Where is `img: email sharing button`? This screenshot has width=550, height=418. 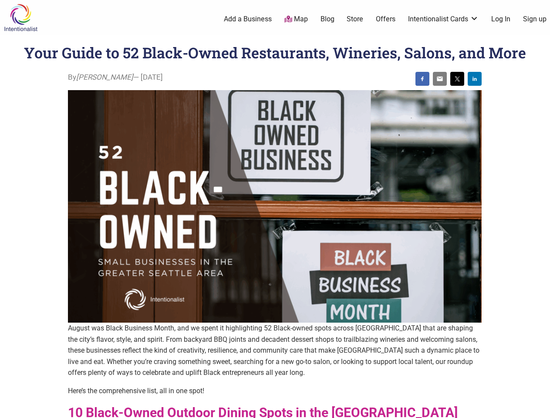
img: email sharing button is located at coordinates (440, 79).